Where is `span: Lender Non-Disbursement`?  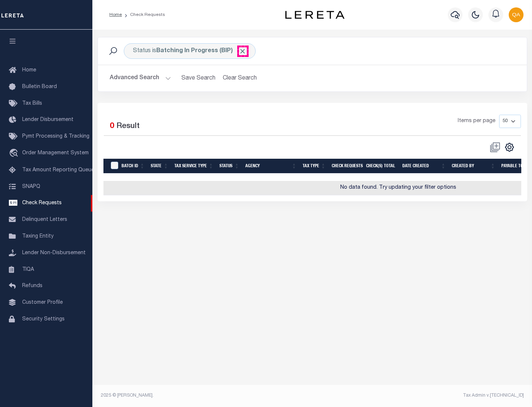
span: Lender Non-Disbursement is located at coordinates (54, 253).